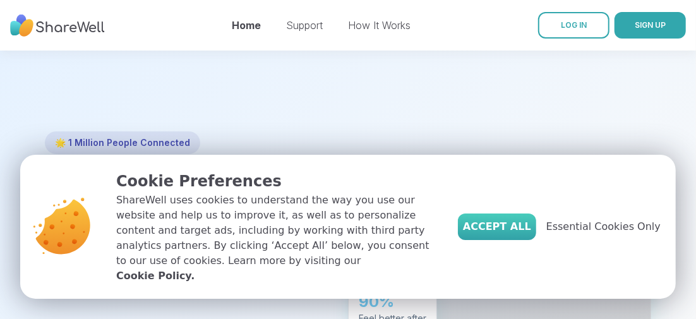  I want to click on p: ShareWell uses cookies to understand the way you use our website and help us to improve it, as we..., so click(277, 238).